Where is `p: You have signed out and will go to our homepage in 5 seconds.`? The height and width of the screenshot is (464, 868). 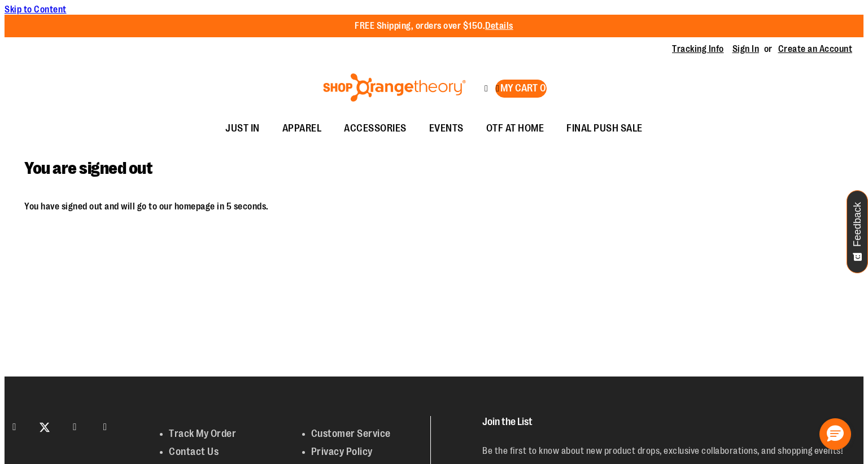
p: You have signed out and will go to our homepage in 5 seconds. is located at coordinates (434, 207).